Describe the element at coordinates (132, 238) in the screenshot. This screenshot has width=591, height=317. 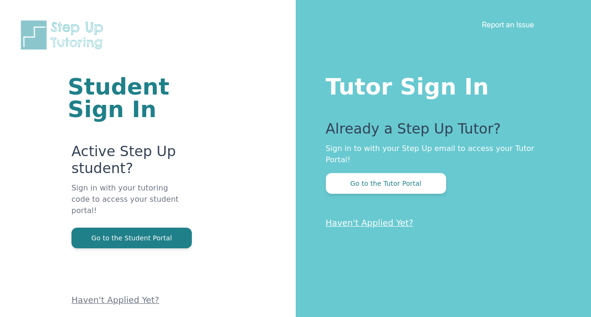
I see `button: Go to the Student Portal` at that location.